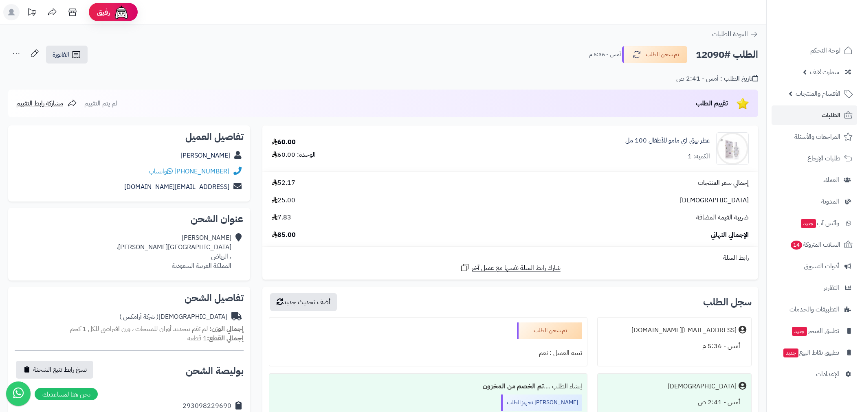 The image size is (862, 412). Describe the element at coordinates (814, 137) in the screenshot. I see `a: المراجعات والأسئلة` at that location.